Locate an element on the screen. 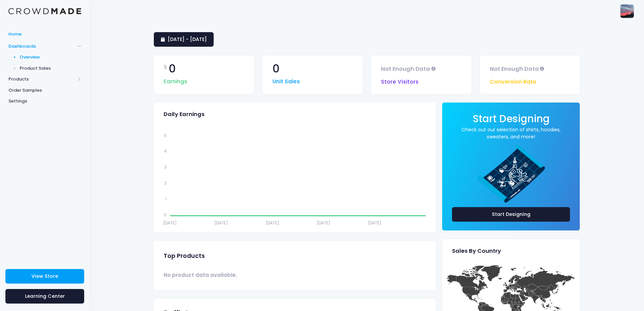  span: Home is located at coordinates (45, 34).